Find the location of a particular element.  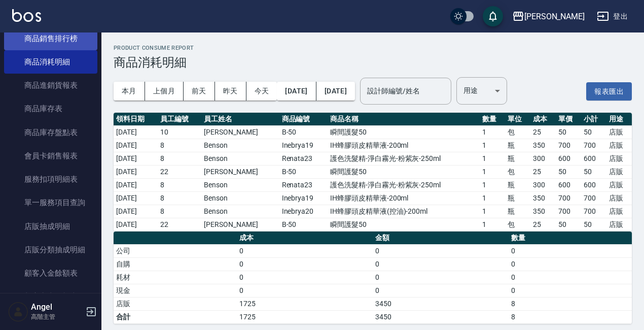

button: 報表匯出 is located at coordinates (609, 91).